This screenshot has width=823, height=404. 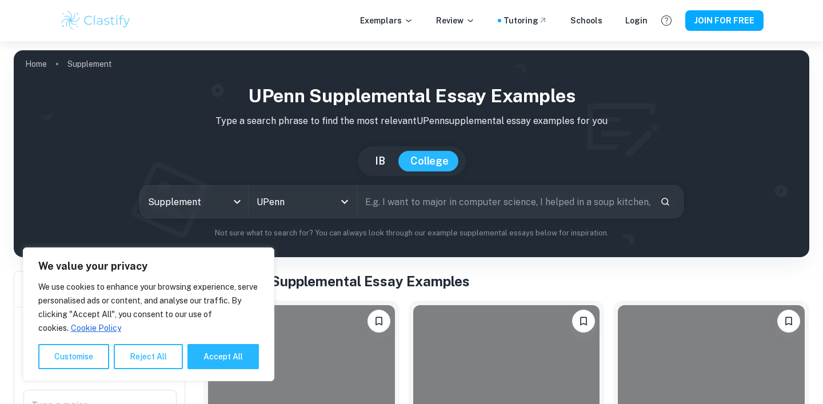 I want to click on h1: All UPenn Supplemental Essay Examples, so click(x=506, y=281).